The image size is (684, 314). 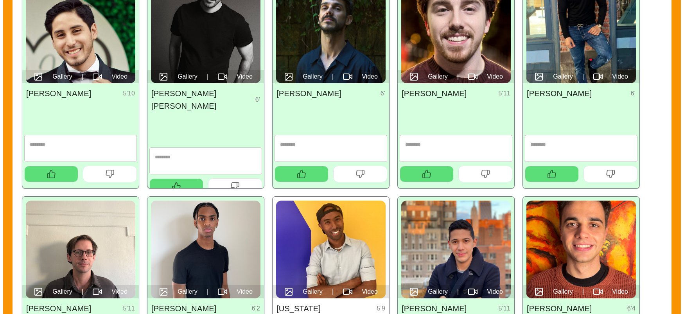 What do you see at coordinates (129, 93) in the screenshot?
I see `p: 5 ' 10` at bounding box center [129, 93].